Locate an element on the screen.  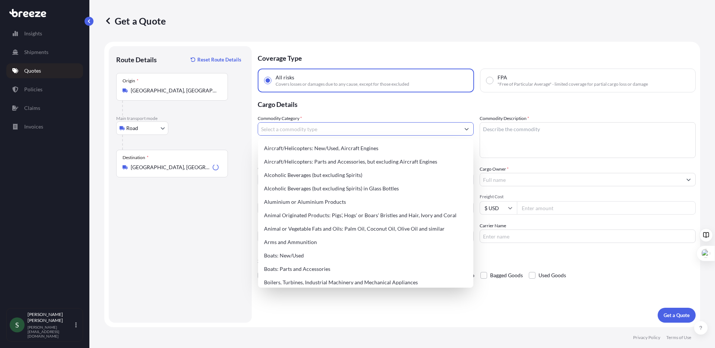
div: Arms and Ammunition is located at coordinates (366, 242).